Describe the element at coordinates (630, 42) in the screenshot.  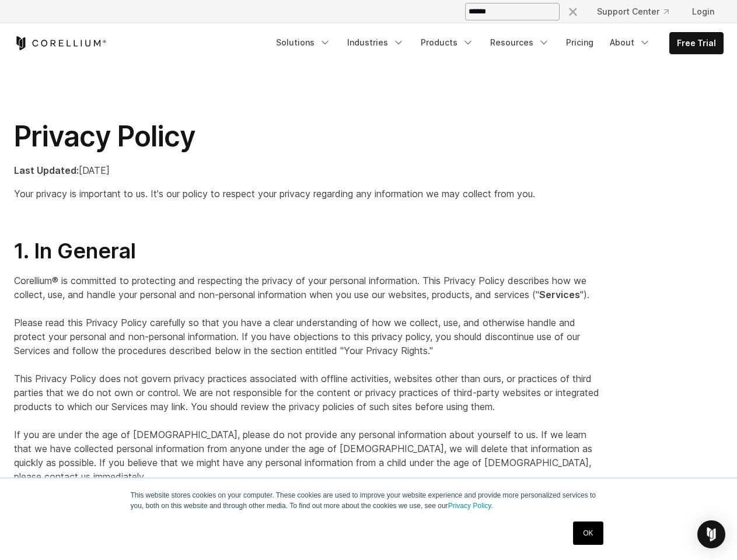
I see `a: About` at that location.